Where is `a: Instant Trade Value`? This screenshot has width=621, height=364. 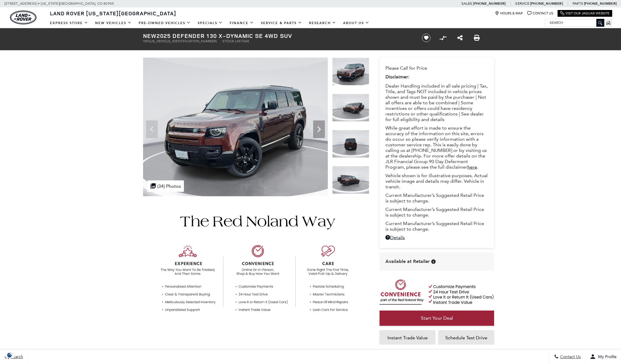
a: Instant Trade Value is located at coordinates (408, 338).